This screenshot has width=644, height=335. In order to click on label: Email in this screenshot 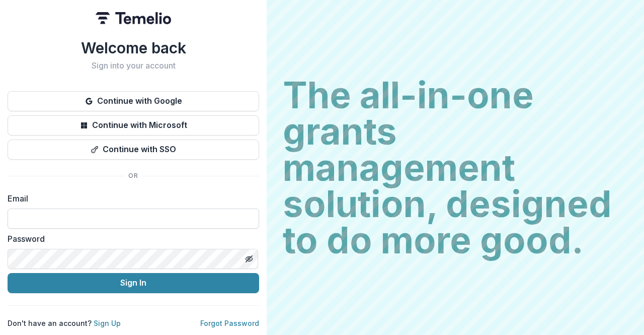, I will do `click(130, 198)`.